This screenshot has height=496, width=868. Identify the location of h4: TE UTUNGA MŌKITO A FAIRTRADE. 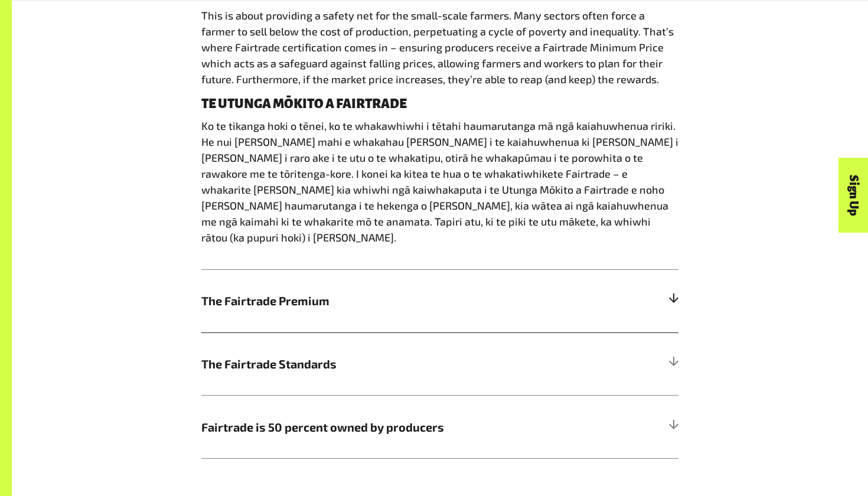
(440, 104).